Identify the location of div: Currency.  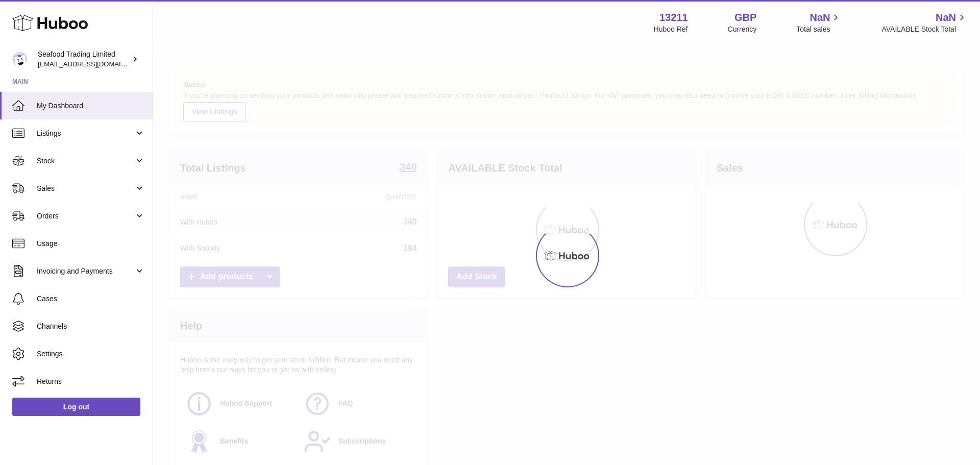
(742, 29).